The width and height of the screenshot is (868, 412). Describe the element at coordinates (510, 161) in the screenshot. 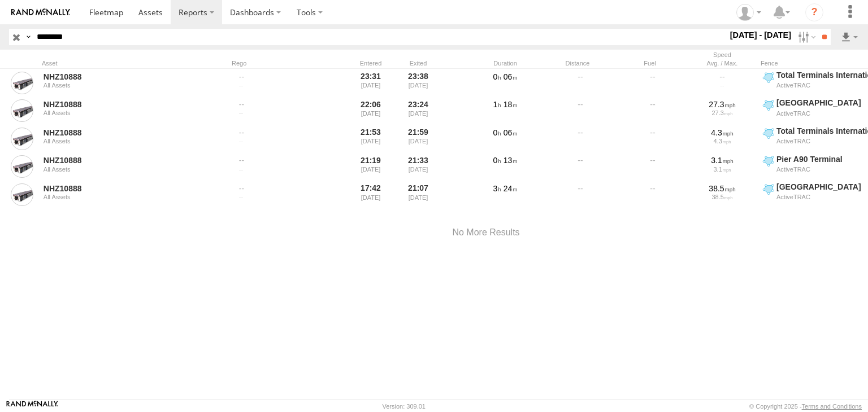

I see `span: 13` at that location.